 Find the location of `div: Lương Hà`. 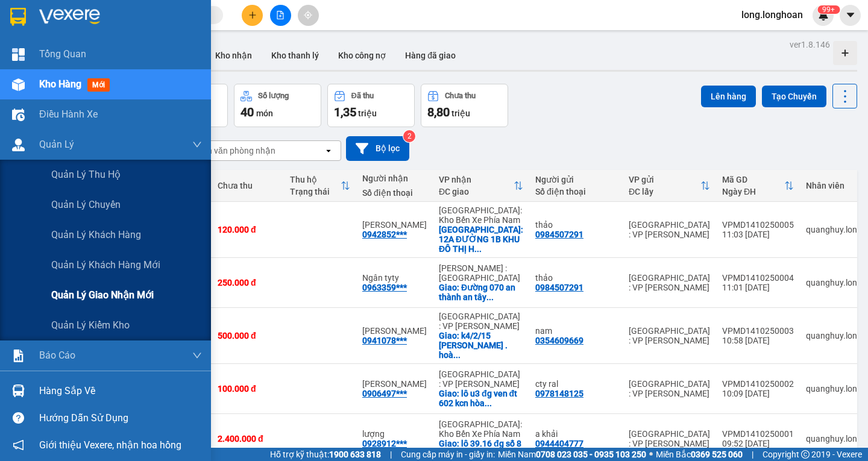

div: Lương Hà is located at coordinates (394, 384).